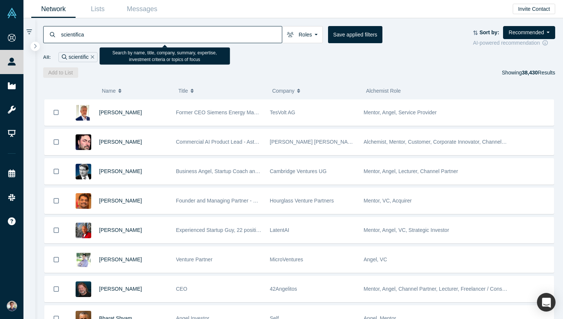 The height and width of the screenshot is (319, 563). What do you see at coordinates (194, 260) in the screenshot?
I see `span: Venture Partner` at bounding box center [194, 260].